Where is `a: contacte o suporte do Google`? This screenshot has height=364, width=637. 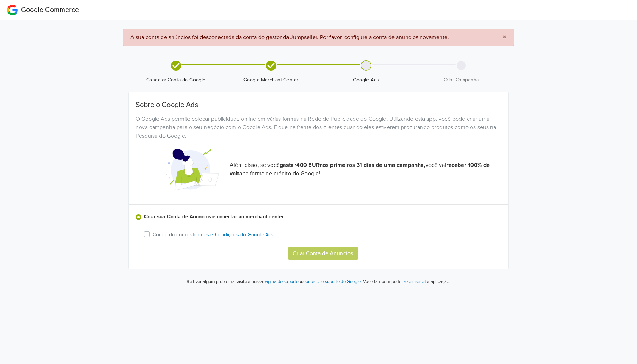 a: contacte o suporte do Google is located at coordinates (332, 282).